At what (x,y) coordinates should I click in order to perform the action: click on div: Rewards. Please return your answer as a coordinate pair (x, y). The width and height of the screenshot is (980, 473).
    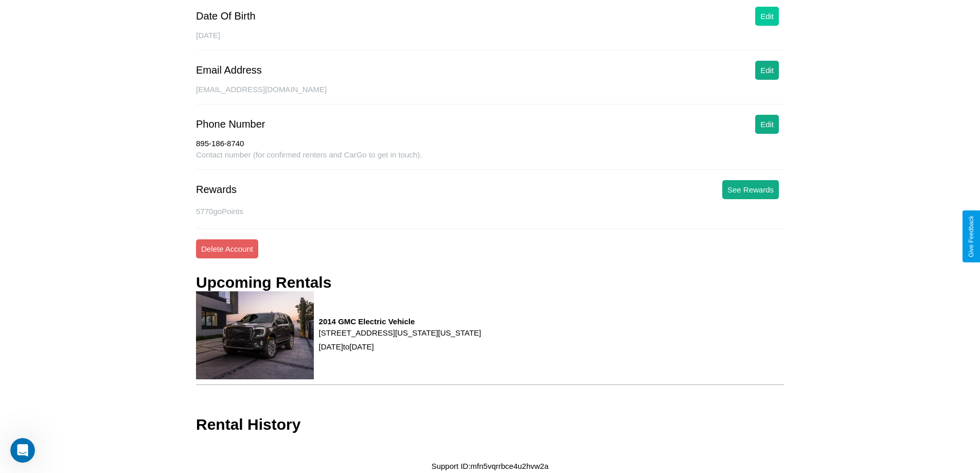
    Looking at the image, I should click on (216, 190).